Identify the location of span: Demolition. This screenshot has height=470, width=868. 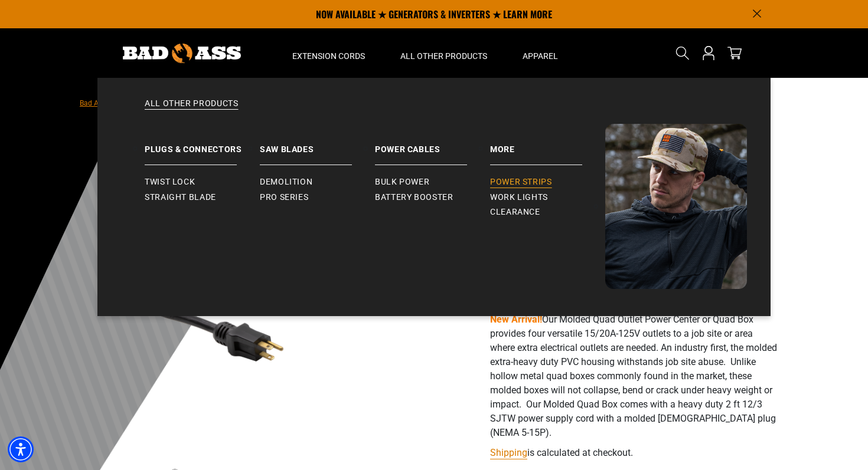
(285, 182).